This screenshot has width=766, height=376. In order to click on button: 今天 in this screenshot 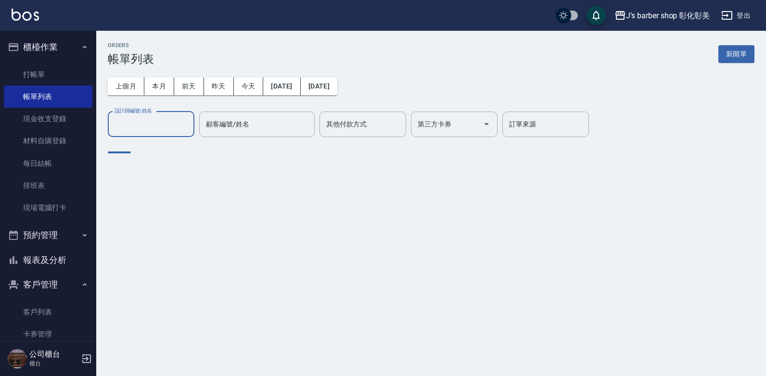, I will do `click(249, 86)`.